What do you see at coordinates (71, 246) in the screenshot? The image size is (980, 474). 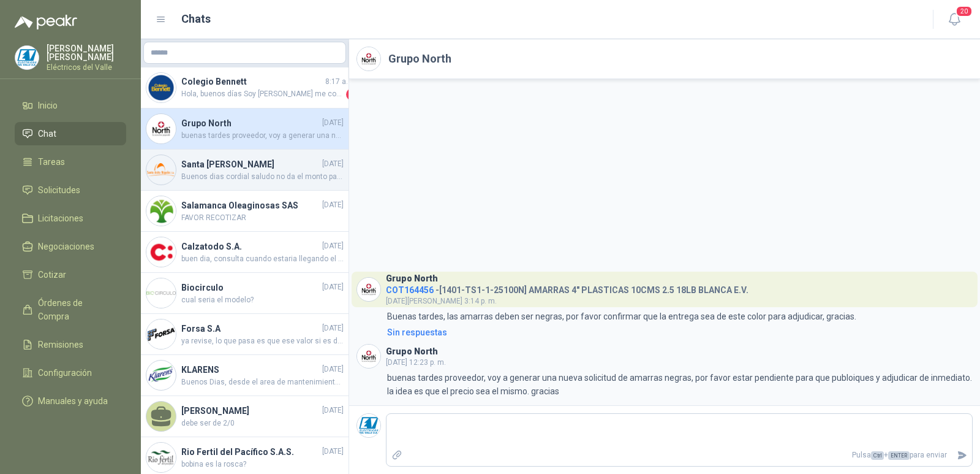 I see `a: Negociaciones` at bounding box center [71, 246].